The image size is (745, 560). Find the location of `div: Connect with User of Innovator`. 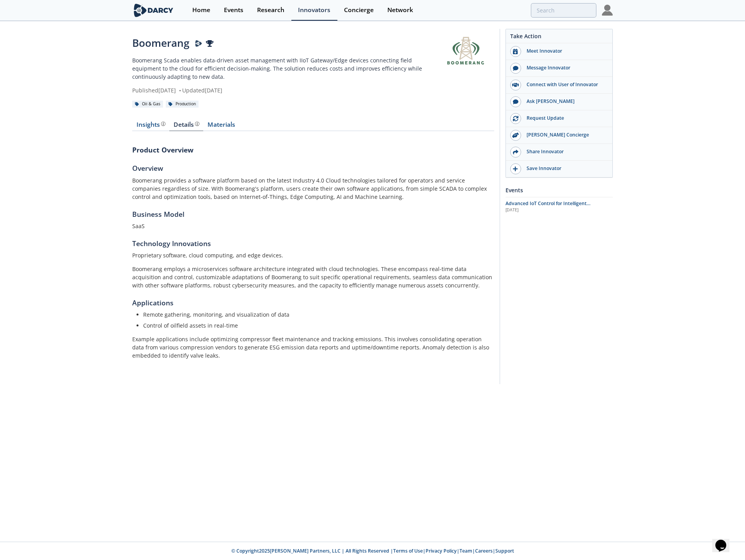

div: Connect with User of Innovator is located at coordinates (565, 85).